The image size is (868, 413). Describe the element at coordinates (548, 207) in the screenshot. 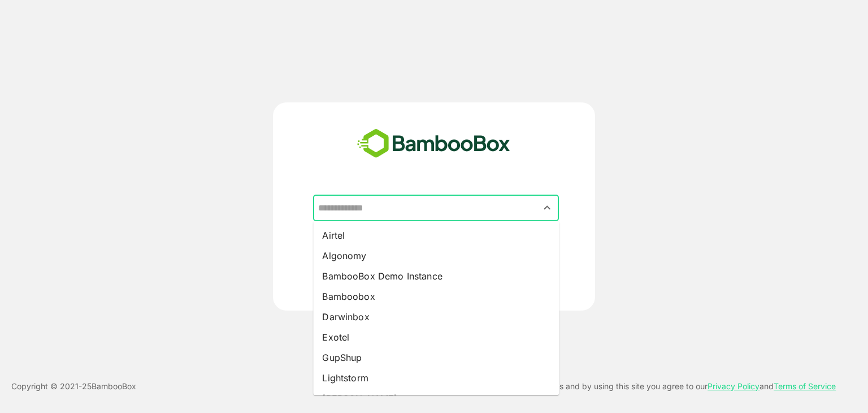

I see `button: Close` at that location.